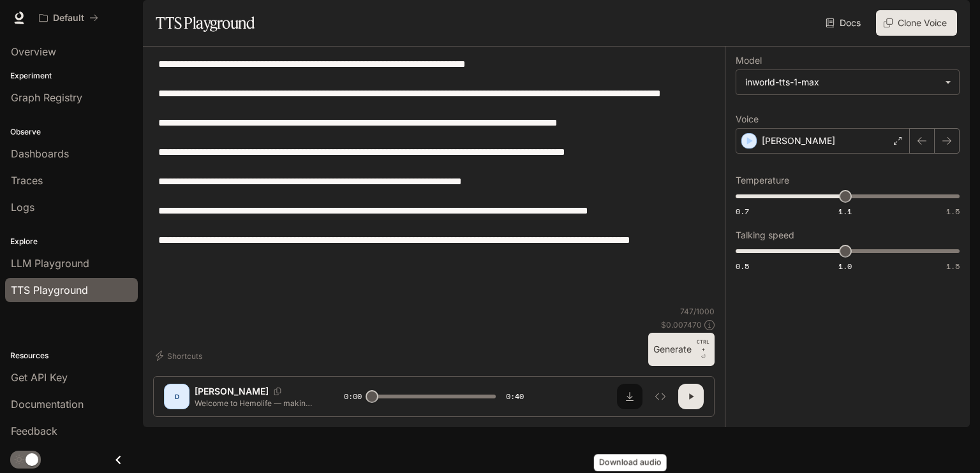 The width and height of the screenshot is (980, 473). I want to click on a: Docs, so click(844, 23).